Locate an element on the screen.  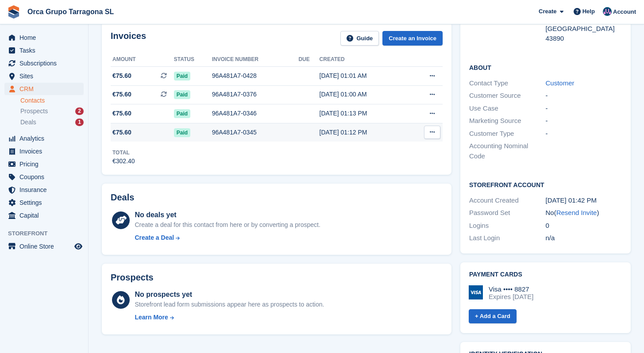
img: Visa Logo is located at coordinates (476, 292).